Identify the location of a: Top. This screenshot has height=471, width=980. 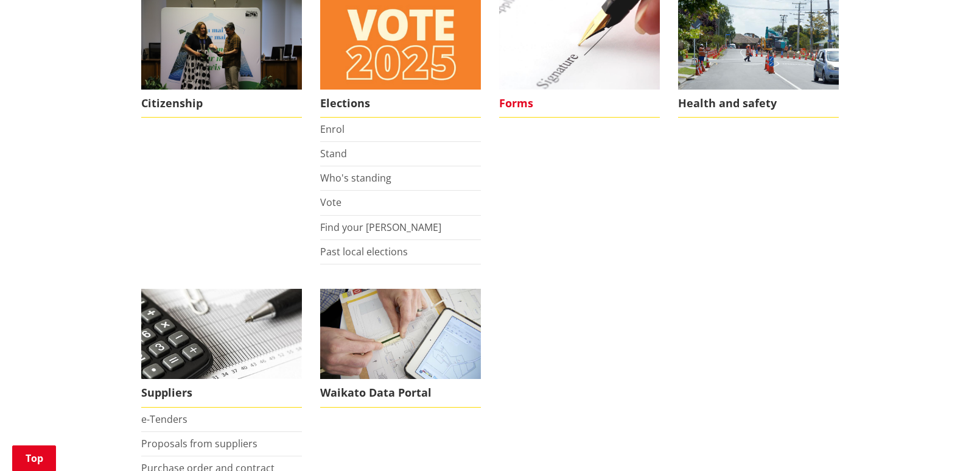
(34, 458).